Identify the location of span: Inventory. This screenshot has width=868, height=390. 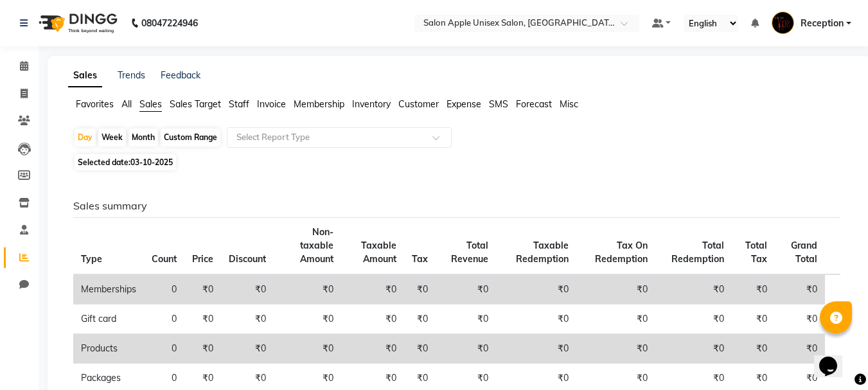
(371, 104).